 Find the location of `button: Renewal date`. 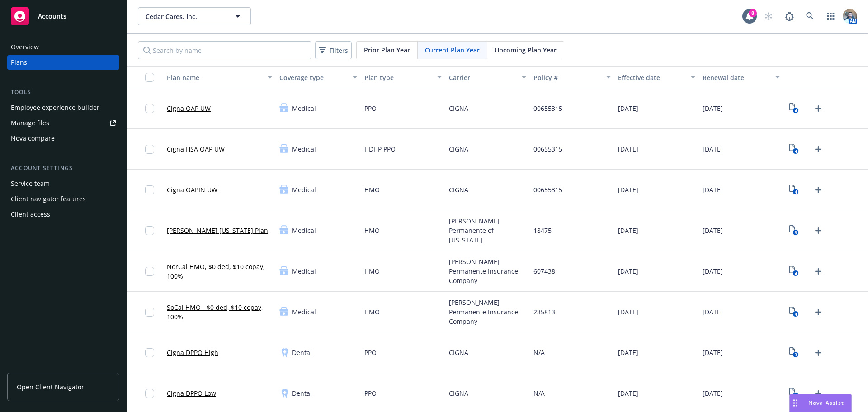

button: Renewal date is located at coordinates (741, 77).